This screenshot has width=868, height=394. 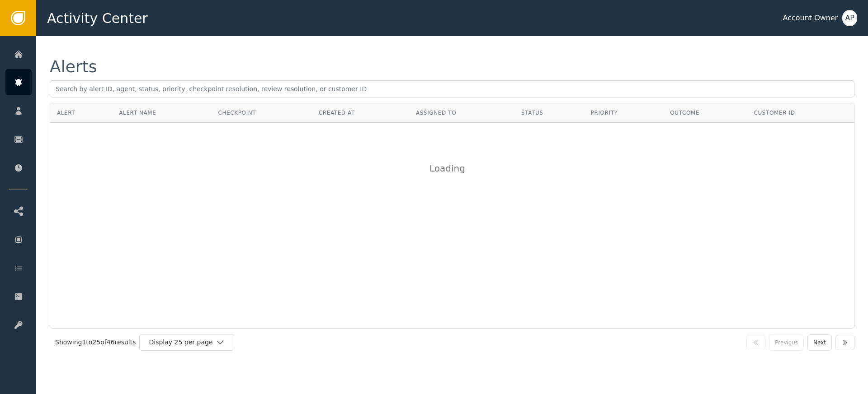 I want to click on div: Checkpoint, so click(x=262, y=113).